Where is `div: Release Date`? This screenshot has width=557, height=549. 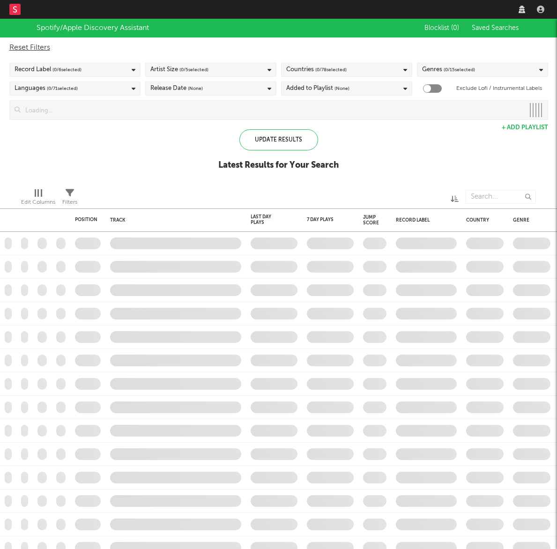
div: Release Date is located at coordinates (177, 89).